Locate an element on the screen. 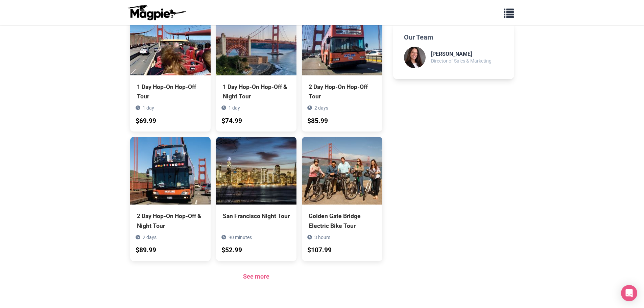 The image size is (644, 308). div: San Francisco Night Tour is located at coordinates (256, 216).